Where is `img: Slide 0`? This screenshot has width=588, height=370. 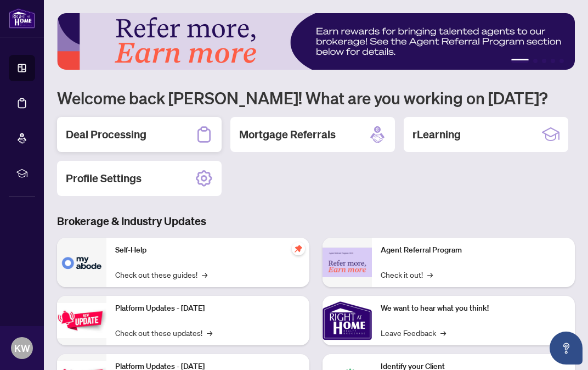 img: Slide 0 is located at coordinates (316, 41).